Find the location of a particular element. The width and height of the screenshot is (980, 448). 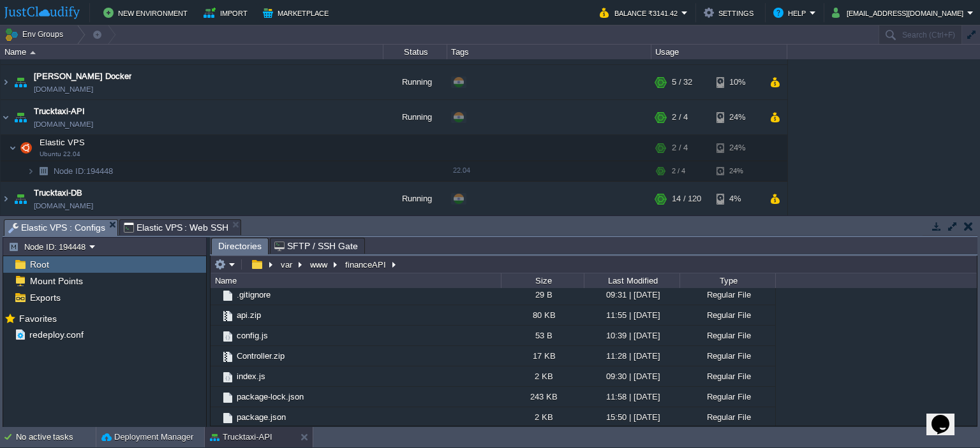

button: Deployment Manager is located at coordinates (147, 437).